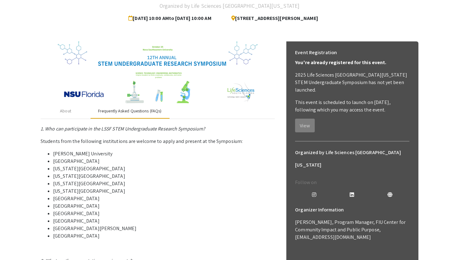 This screenshot has width=459, height=260. What do you see at coordinates (304, 126) in the screenshot?
I see `button: View` at bounding box center [304, 126].